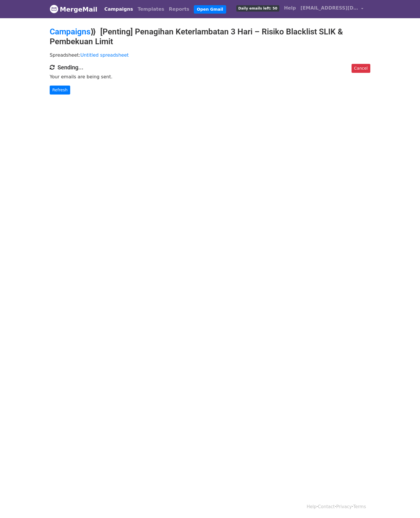  What do you see at coordinates (210, 55) in the screenshot?
I see `p: Spreadsheet:` at bounding box center [210, 55].